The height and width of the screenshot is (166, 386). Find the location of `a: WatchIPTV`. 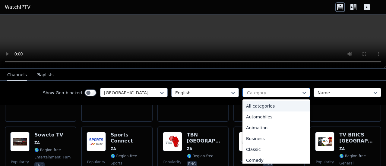

a: WatchIPTV is located at coordinates (17, 7).